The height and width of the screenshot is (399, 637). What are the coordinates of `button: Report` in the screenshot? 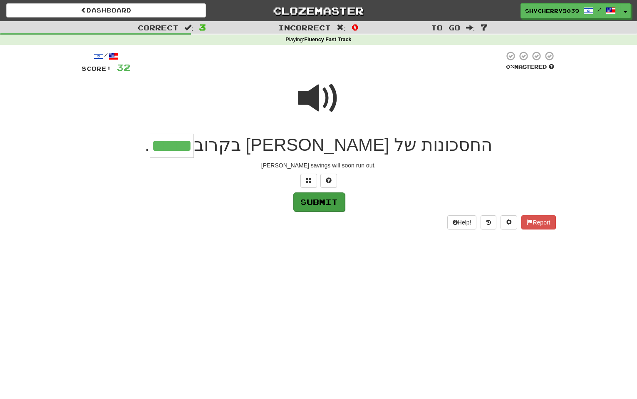 It's located at (538, 222).